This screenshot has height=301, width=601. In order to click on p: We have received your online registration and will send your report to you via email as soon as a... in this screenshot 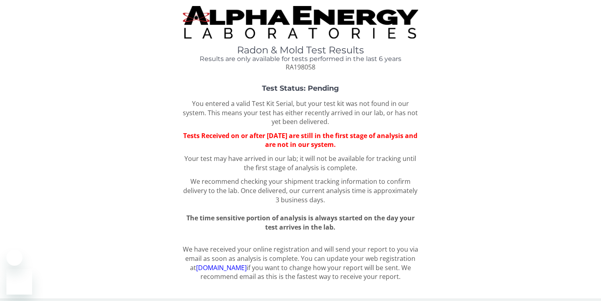, I will do `click(300, 263)`.